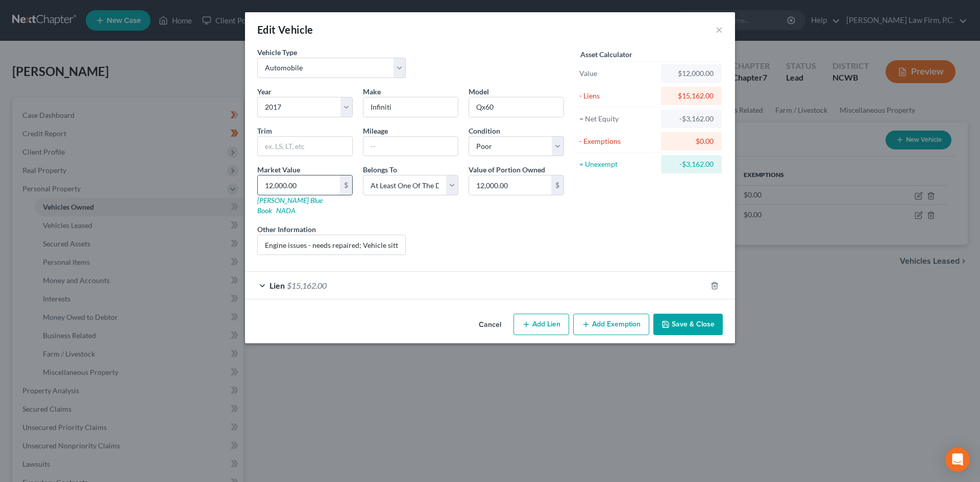  I want to click on div: Open Intercom Messenger, so click(957, 460).